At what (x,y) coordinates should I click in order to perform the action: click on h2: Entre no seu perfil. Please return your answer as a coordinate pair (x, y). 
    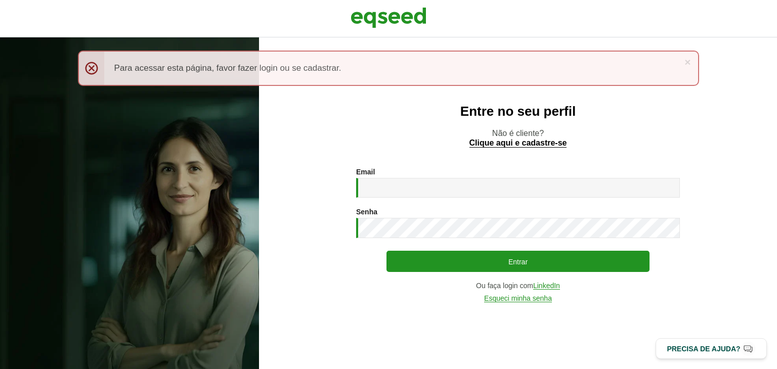
    Looking at the image, I should click on (518, 111).